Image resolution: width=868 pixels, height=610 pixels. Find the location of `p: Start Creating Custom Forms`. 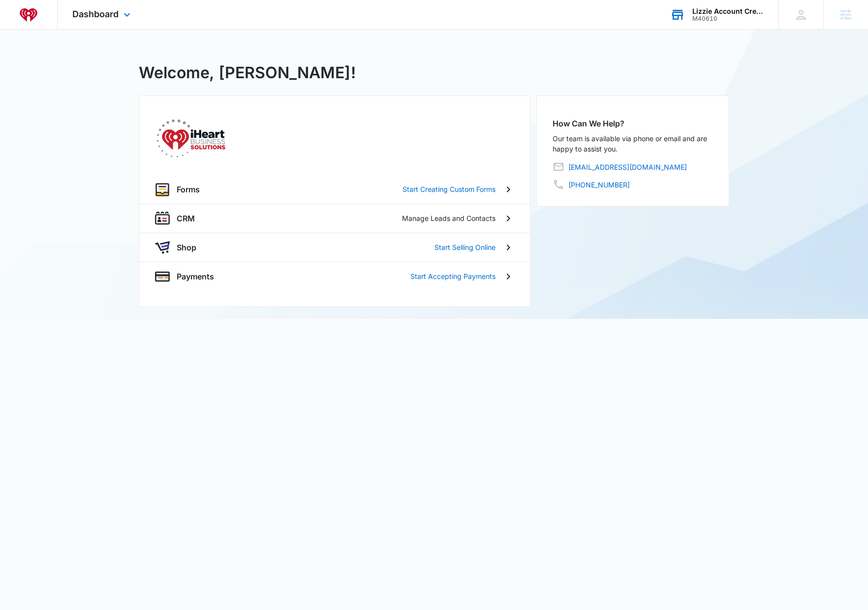

p: Start Creating Custom Forms is located at coordinates (449, 189).